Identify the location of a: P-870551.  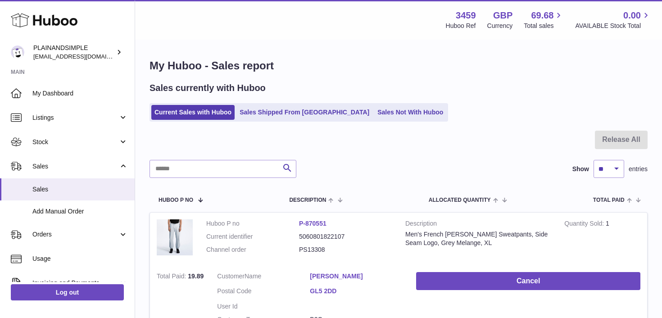
(312, 223).